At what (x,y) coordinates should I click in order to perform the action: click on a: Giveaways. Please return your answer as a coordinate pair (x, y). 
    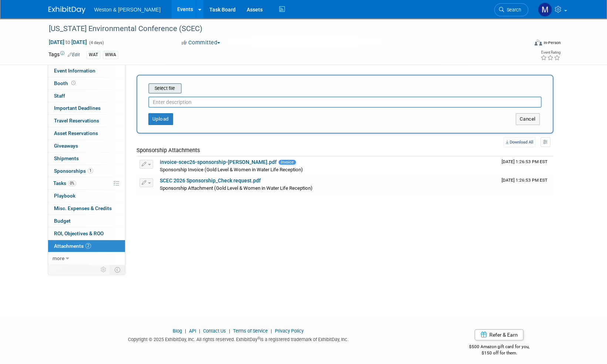
    Looking at the image, I should click on (87, 146).